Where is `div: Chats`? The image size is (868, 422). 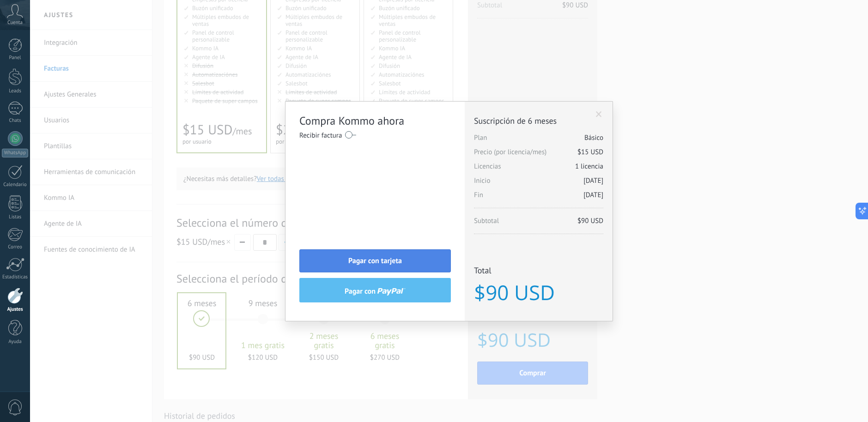 div: Chats is located at coordinates (15, 121).